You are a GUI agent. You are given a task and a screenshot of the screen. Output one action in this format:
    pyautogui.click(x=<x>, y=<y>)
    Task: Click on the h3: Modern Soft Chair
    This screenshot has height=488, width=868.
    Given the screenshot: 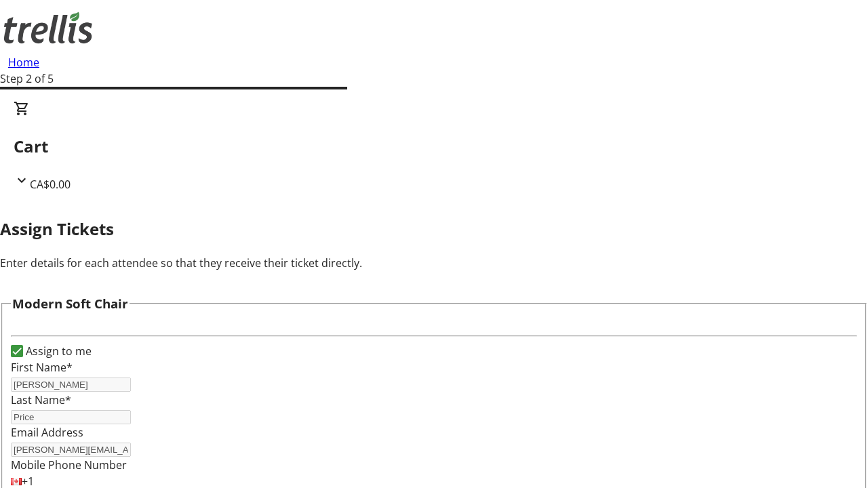 What is the action you would take?
    pyautogui.click(x=69, y=304)
    